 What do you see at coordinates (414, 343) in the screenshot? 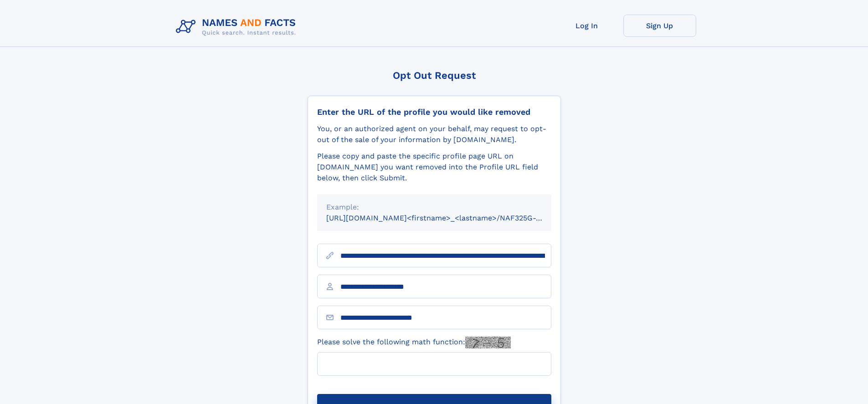
I see `label: Please solve the following math function:` at bounding box center [414, 343].